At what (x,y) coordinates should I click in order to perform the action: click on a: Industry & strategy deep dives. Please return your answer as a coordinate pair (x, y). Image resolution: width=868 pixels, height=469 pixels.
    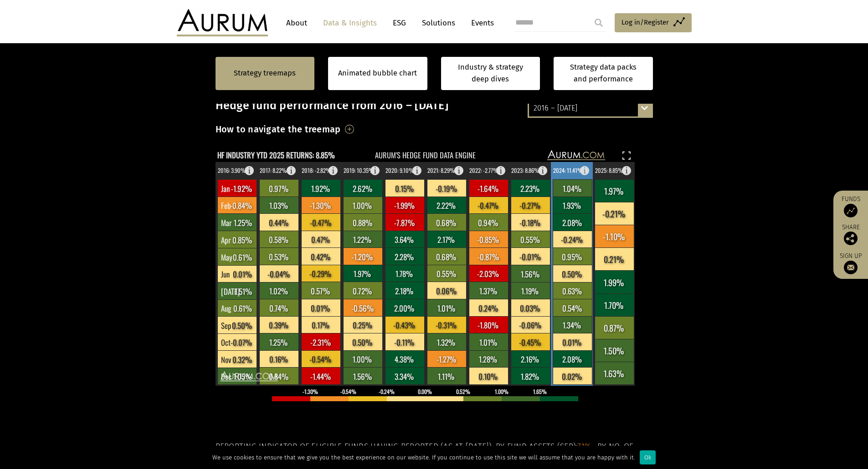
    Looking at the image, I should click on (491, 74).